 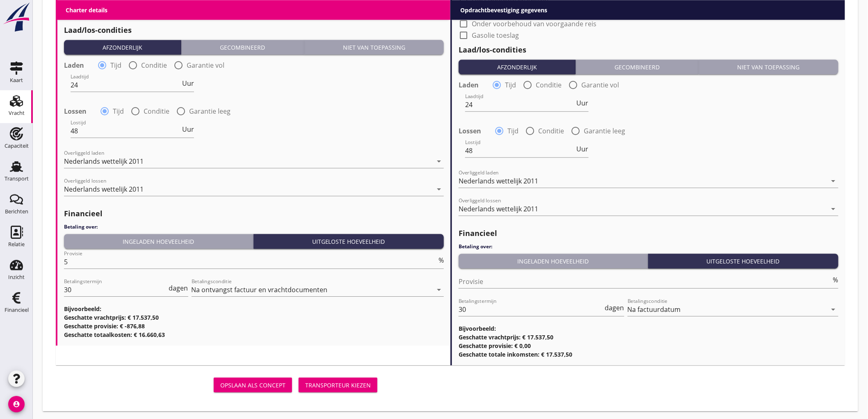 I want to click on i: account_circle, so click(x=17, y=404).